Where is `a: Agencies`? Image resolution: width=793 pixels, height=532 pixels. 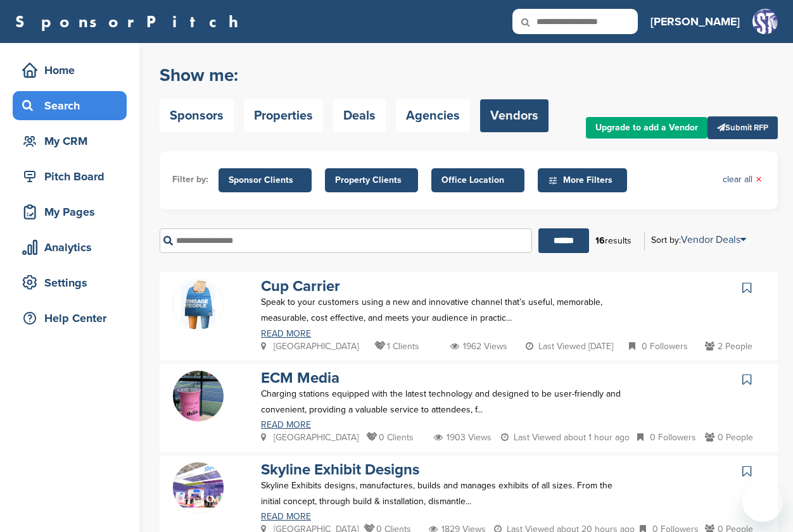
a: Agencies is located at coordinates (433, 116).